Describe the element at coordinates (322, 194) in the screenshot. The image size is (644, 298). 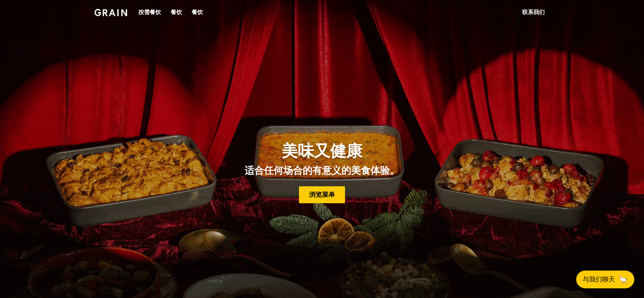
I see `a: 浏览菜单` at that location.